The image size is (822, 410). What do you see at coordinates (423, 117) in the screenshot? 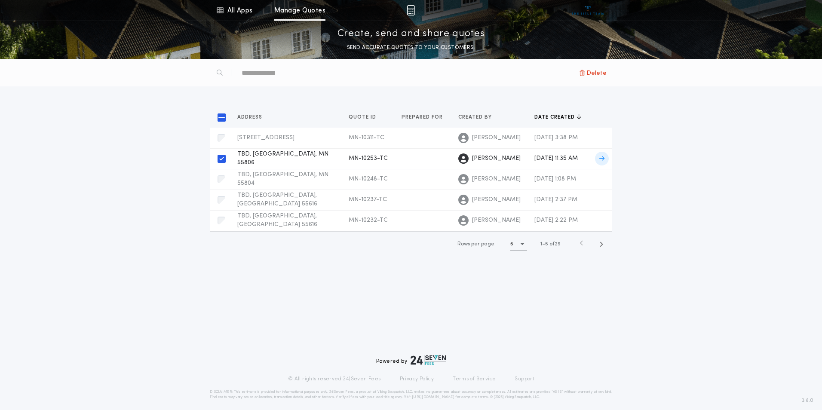
I see `span: Prepared for` at bounding box center [423, 117].